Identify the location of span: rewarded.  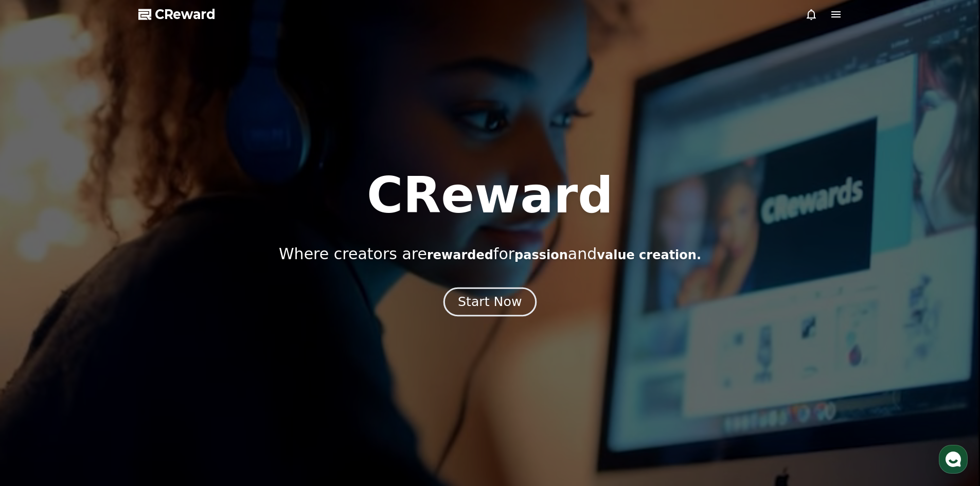
(460, 255).